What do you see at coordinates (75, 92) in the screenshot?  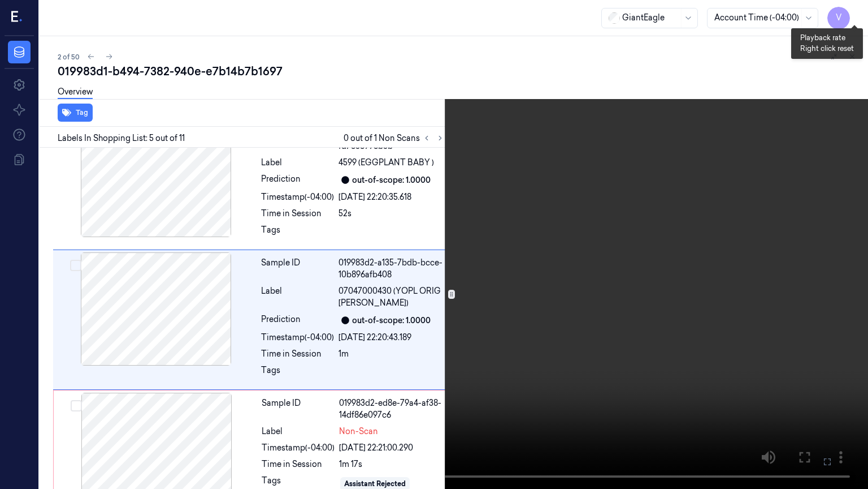 I see `a: Overview` at bounding box center [75, 92].